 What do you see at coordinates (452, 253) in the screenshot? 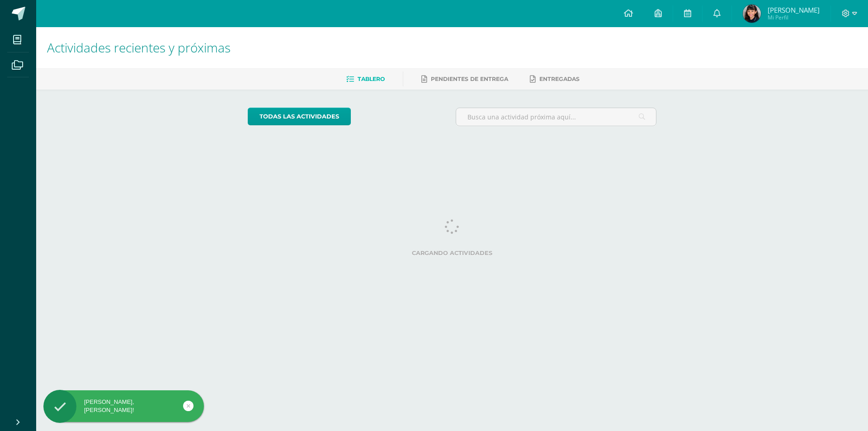
I see `label: Cargando actividades` at bounding box center [452, 253].